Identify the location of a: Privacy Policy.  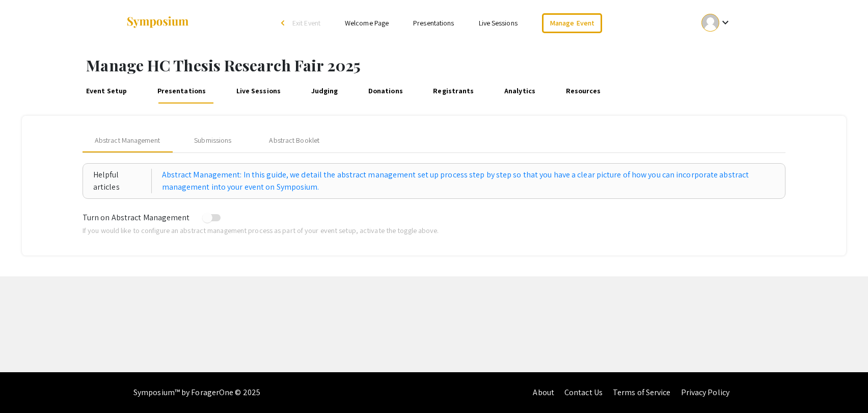
(705, 392).